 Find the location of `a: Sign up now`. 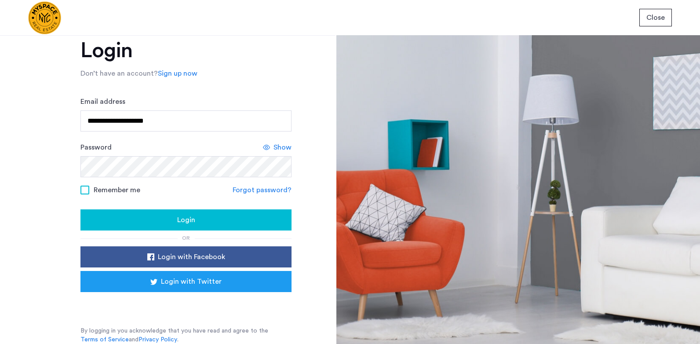

a: Sign up now is located at coordinates (178, 73).